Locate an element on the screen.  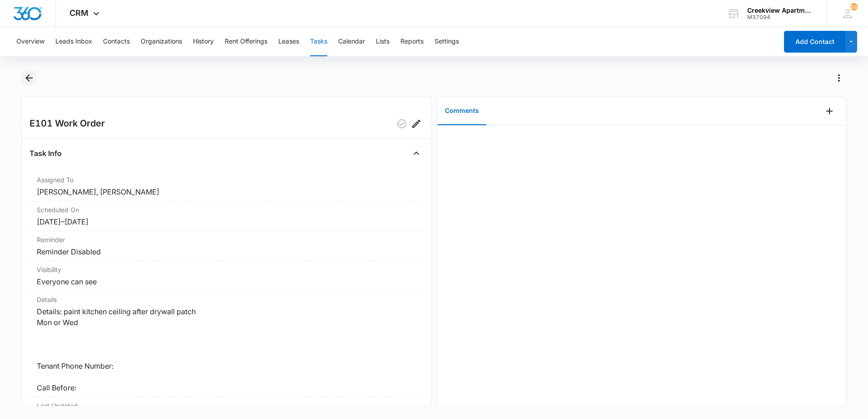
button: Actions is located at coordinates (839, 78).